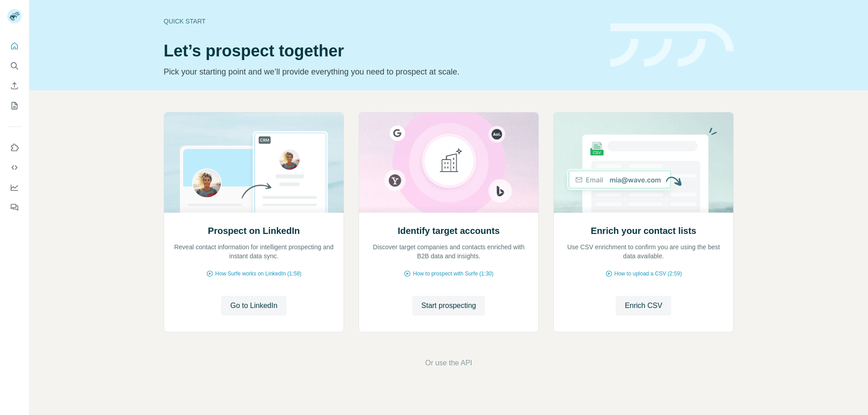  What do you see at coordinates (448, 363) in the screenshot?
I see `button: Or use the API` at bounding box center [448, 363].